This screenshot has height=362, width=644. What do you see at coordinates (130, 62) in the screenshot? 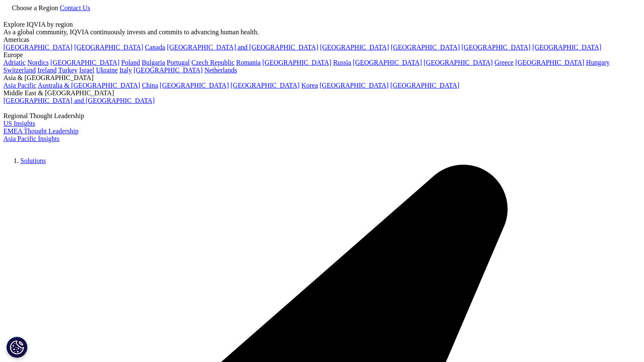
I see `a: Poland` at bounding box center [130, 62].